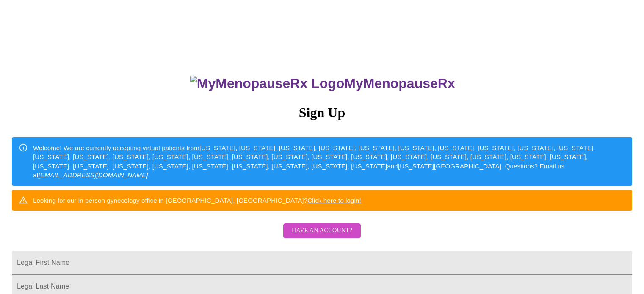 The height and width of the screenshot is (294, 644). I want to click on img: MyMenopauseRx Logo, so click(267, 83).